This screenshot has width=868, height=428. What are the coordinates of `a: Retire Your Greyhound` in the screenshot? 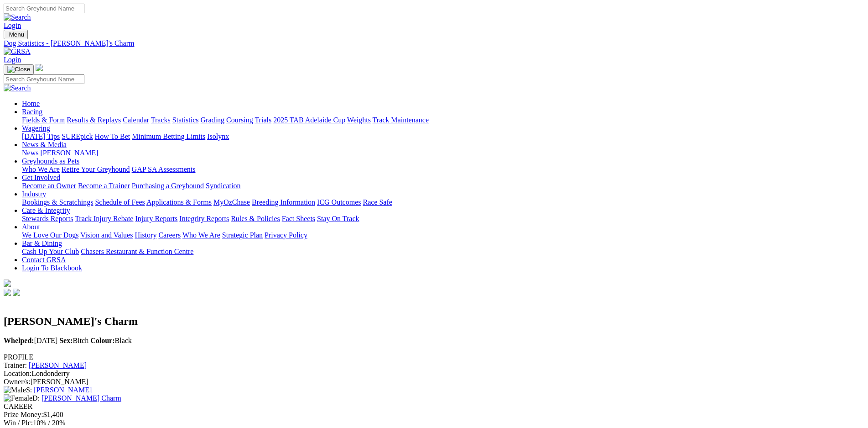 It's located at (96, 169).